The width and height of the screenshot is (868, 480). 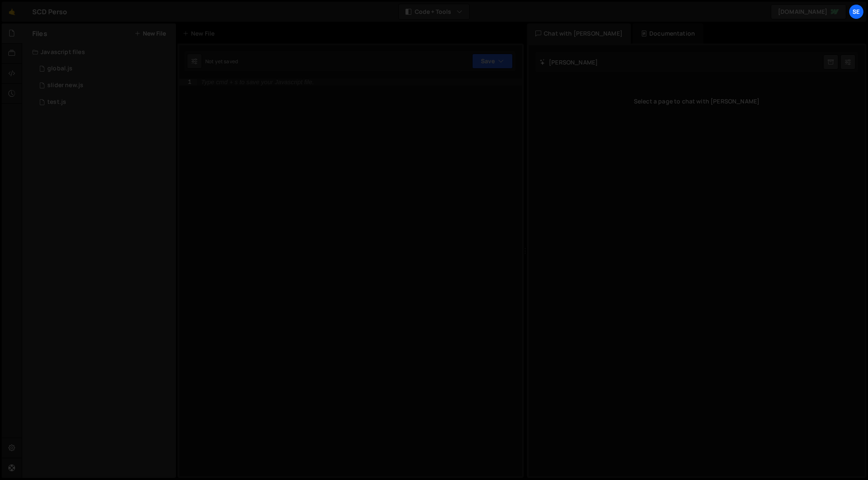 I want to click on div: 1, so click(x=188, y=82).